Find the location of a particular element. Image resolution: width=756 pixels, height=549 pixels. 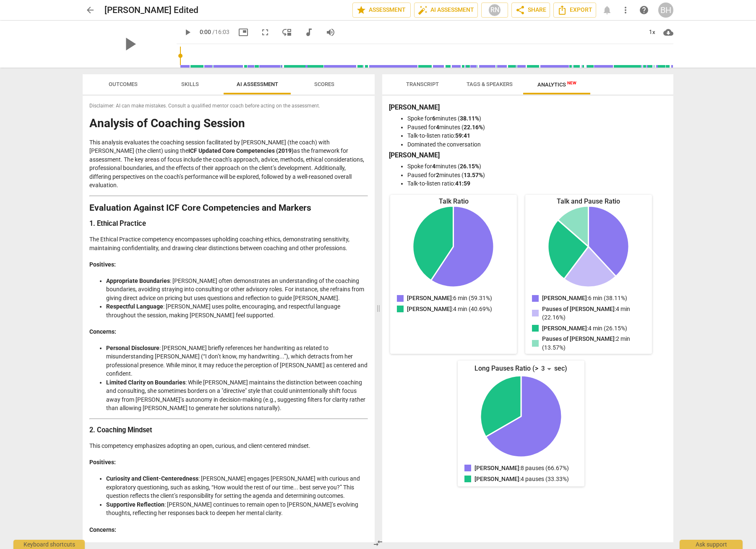

span: play_arrow is located at coordinates (187, 32).